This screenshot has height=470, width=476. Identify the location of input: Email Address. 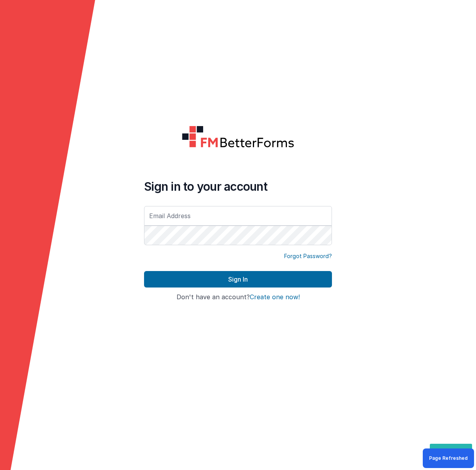
(238, 216).